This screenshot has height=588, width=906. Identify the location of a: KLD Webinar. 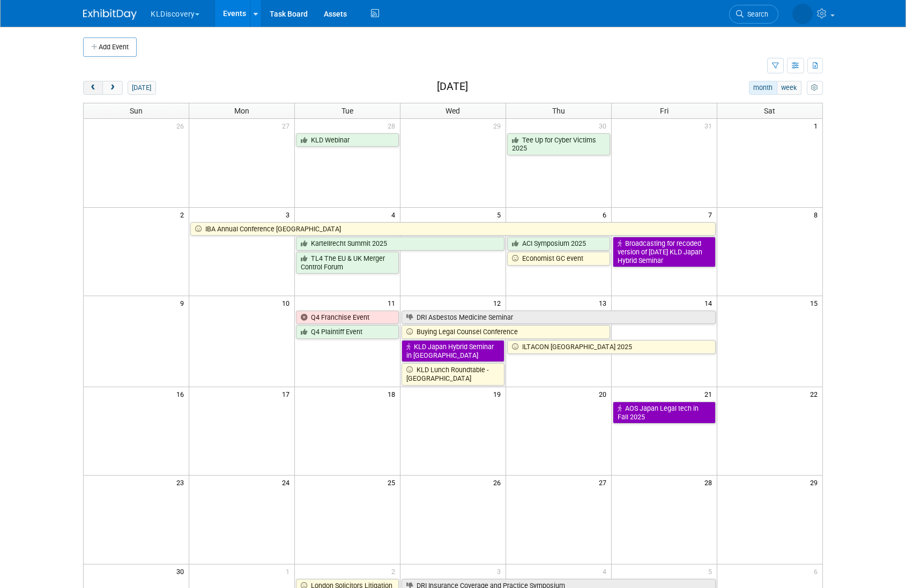
(347, 141).